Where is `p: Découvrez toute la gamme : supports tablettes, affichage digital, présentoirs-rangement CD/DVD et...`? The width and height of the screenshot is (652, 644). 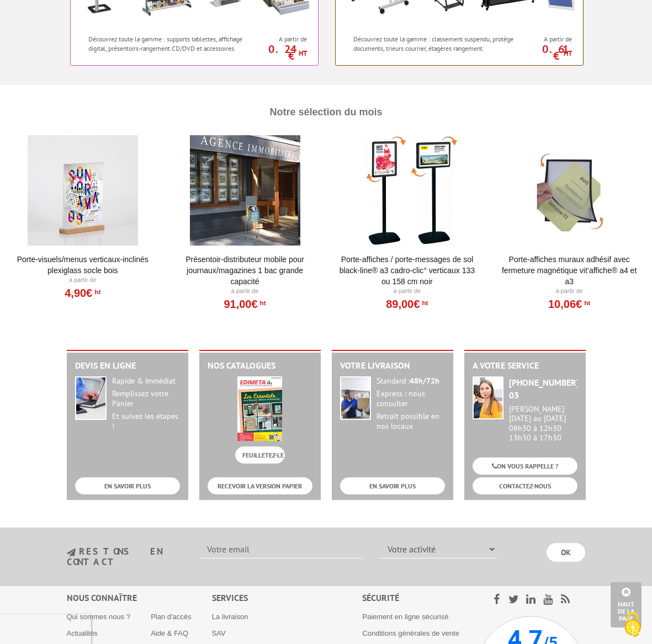 p: Découvrez toute la gamme : supports tablettes, affichage digital, présentoirs-rangement CD/DVD et... is located at coordinates (170, 44).